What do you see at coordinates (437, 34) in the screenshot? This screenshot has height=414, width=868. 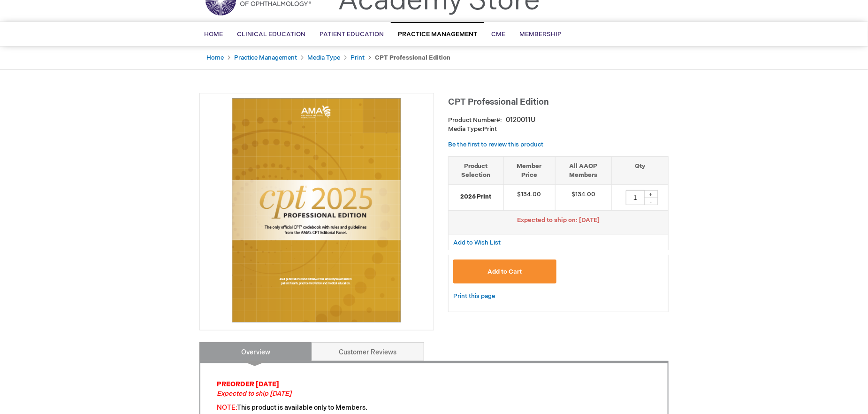 I see `span: Practice Management` at bounding box center [437, 34].